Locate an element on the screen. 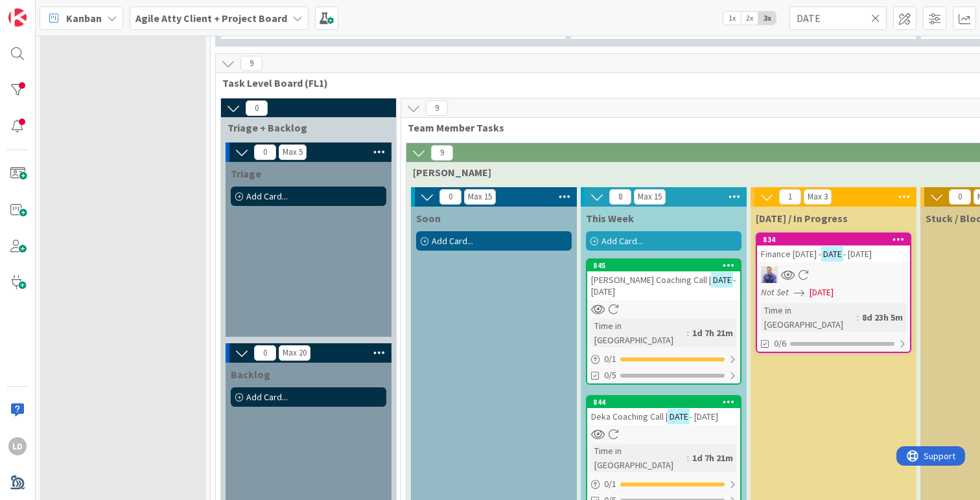  span: Deka Coaching Call | is located at coordinates (629, 417).